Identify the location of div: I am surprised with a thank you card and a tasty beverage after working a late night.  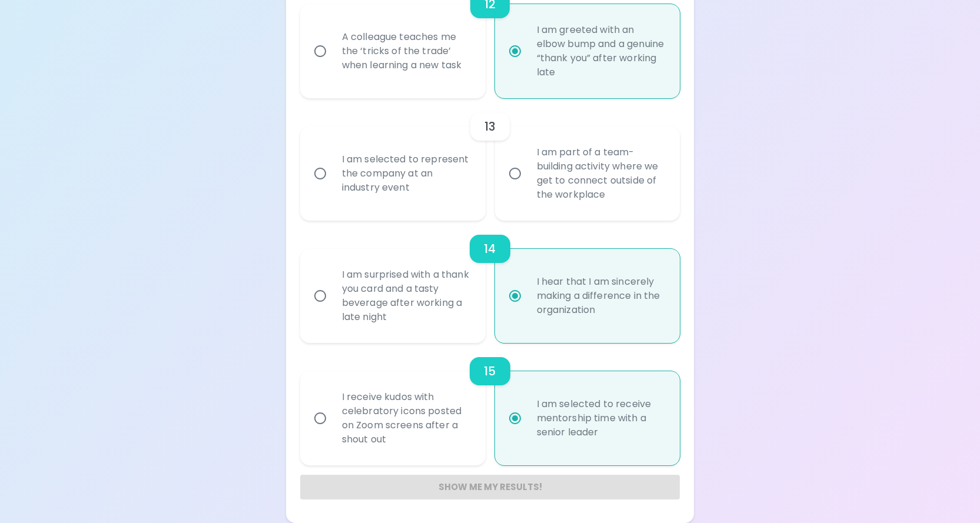
(406, 296).